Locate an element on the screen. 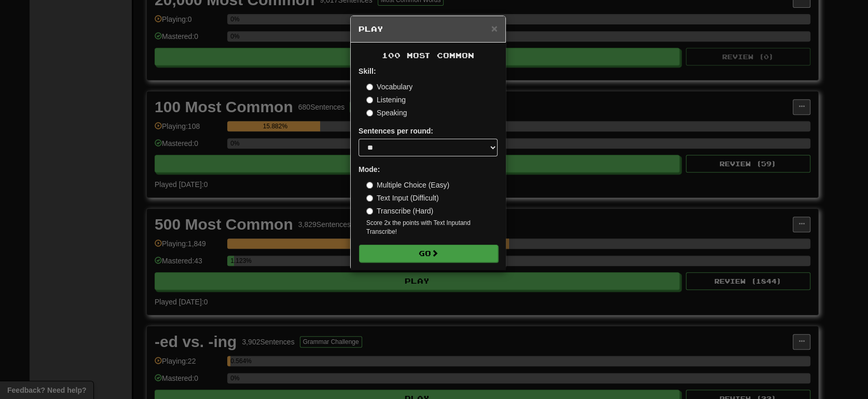 Image resolution: width=868 pixels, height=399 pixels. label: Multiple Choice (Easy) is located at coordinates (408, 185).